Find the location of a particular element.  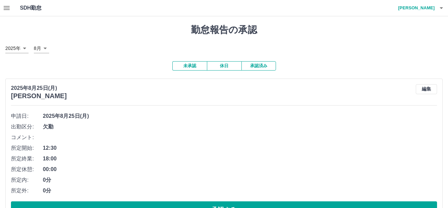

span: 18:00 is located at coordinates (240, 159).